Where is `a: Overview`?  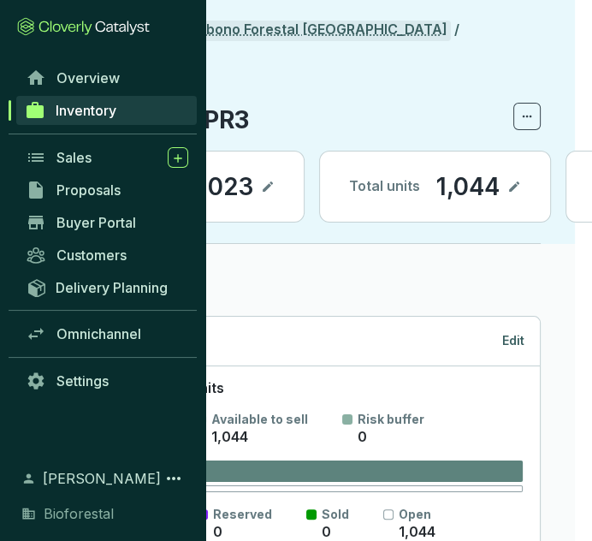 a: Overview is located at coordinates (107, 78).